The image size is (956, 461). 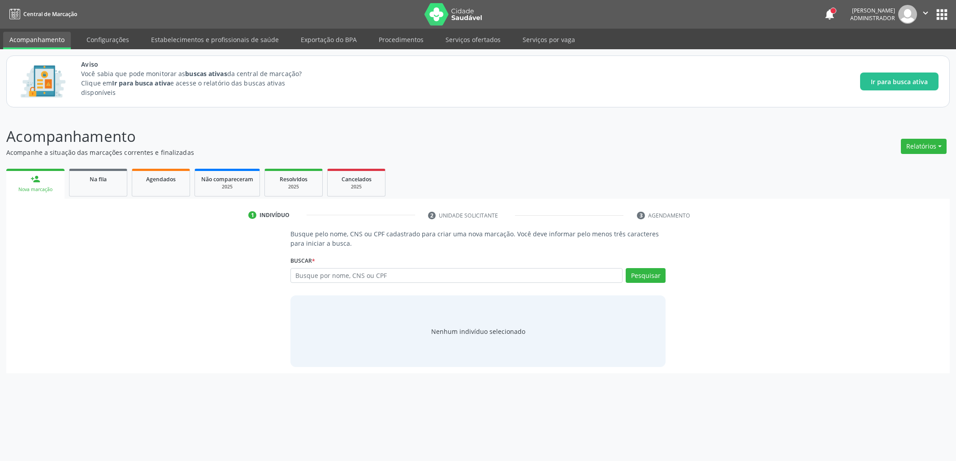 What do you see at coordinates (227, 179) in the screenshot?
I see `span: Não compareceram` at bounding box center [227, 179].